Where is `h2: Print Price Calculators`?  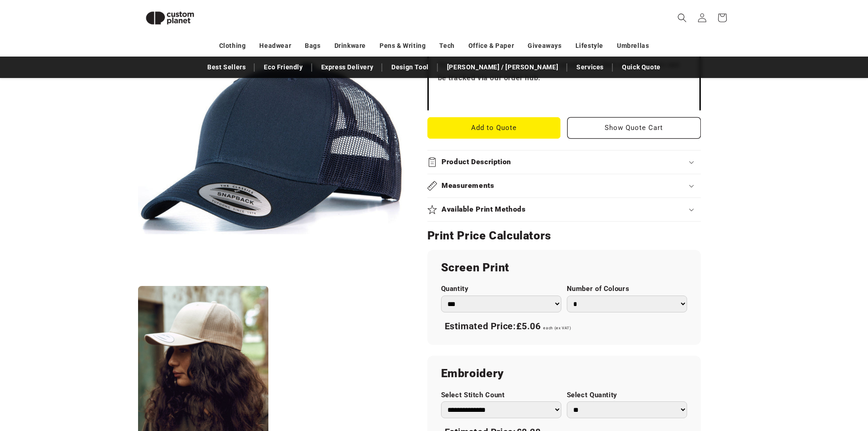
h2: Print Price Calculators is located at coordinates (564, 236).